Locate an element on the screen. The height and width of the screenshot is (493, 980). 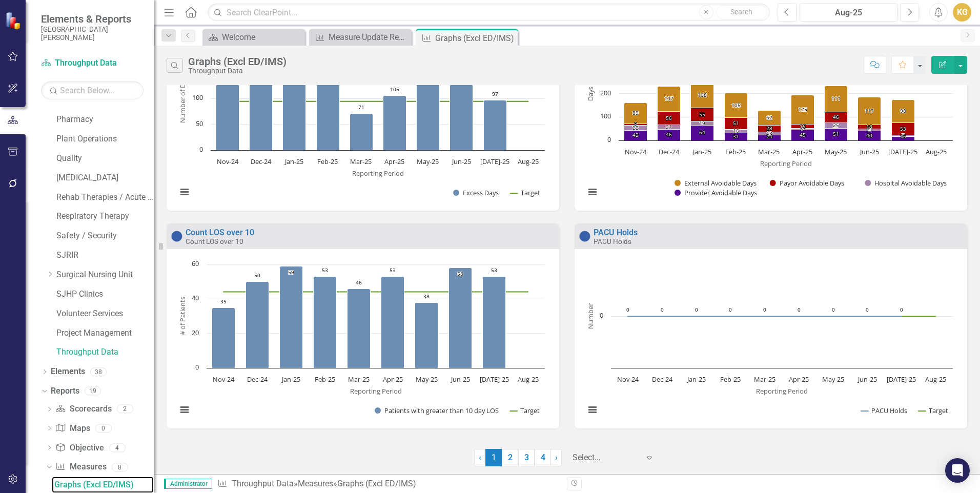
a: Quality is located at coordinates (105, 158).